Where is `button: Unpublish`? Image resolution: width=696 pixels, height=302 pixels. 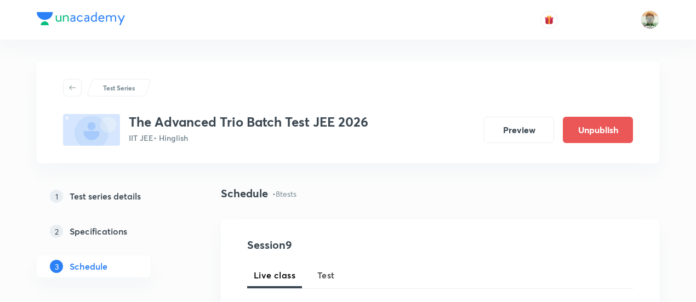 button: Unpublish is located at coordinates (598, 130).